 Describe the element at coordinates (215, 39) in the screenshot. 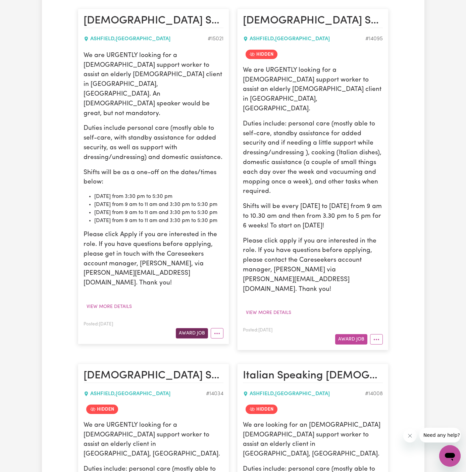

I see `div: Job ID #15021` at that location.